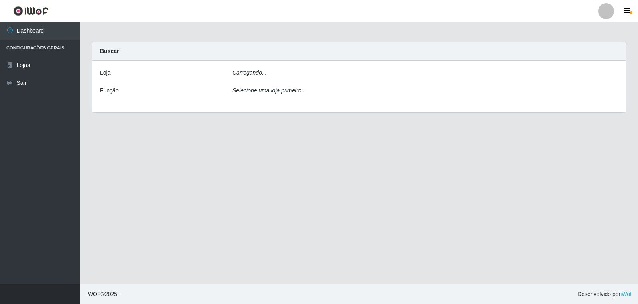 The image size is (638, 304). What do you see at coordinates (31, 11) in the screenshot?
I see `img: CoreUI Logo` at bounding box center [31, 11].